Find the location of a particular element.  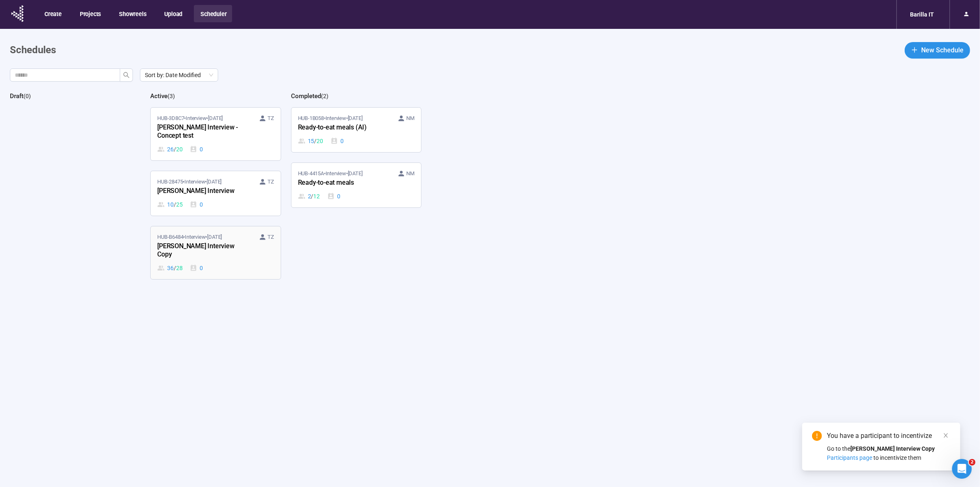

span: 2 is located at coordinates (972, 462).